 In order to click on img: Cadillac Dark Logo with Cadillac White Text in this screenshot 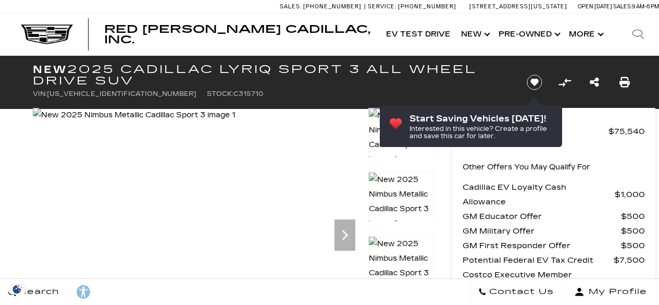, I will do `click(47, 34)`.